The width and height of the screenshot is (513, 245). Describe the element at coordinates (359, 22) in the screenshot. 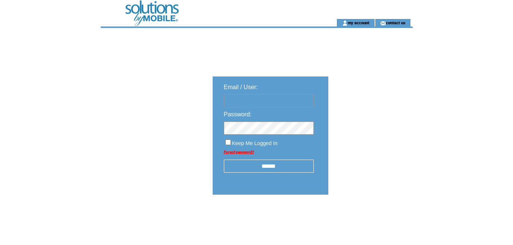

I see `a: my account` at that location.